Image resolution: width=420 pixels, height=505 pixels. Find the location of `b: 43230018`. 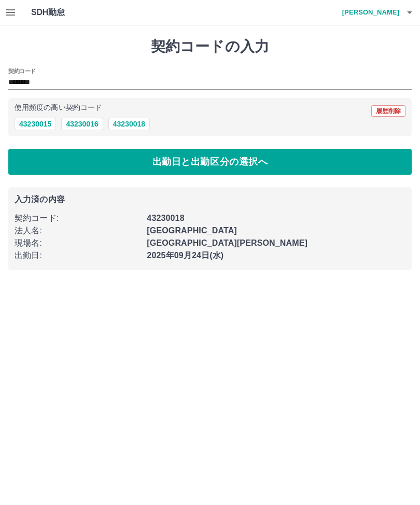

b: 43230018 is located at coordinates (166, 218).